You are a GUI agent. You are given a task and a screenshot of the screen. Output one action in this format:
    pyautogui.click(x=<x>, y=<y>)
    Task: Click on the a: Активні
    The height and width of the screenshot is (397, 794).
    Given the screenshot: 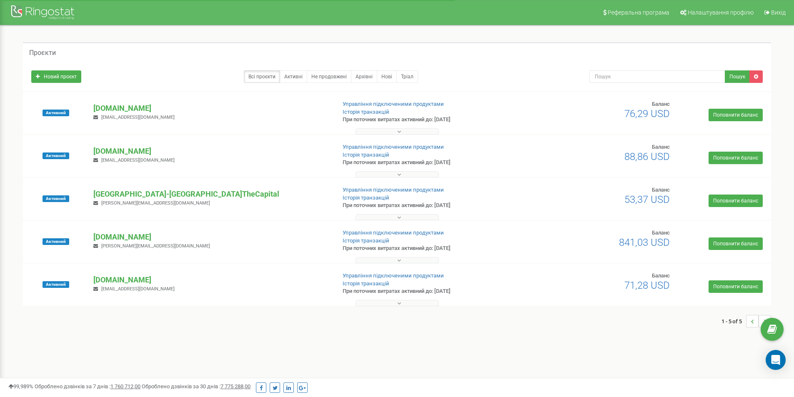 What is the action you would take?
    pyautogui.click(x=293, y=77)
    